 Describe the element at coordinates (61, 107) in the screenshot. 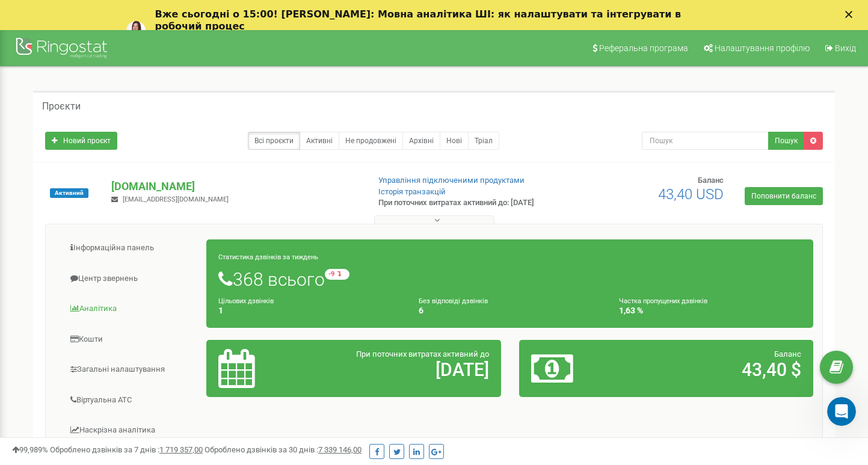

I see `h5: Проєкти` at that location.